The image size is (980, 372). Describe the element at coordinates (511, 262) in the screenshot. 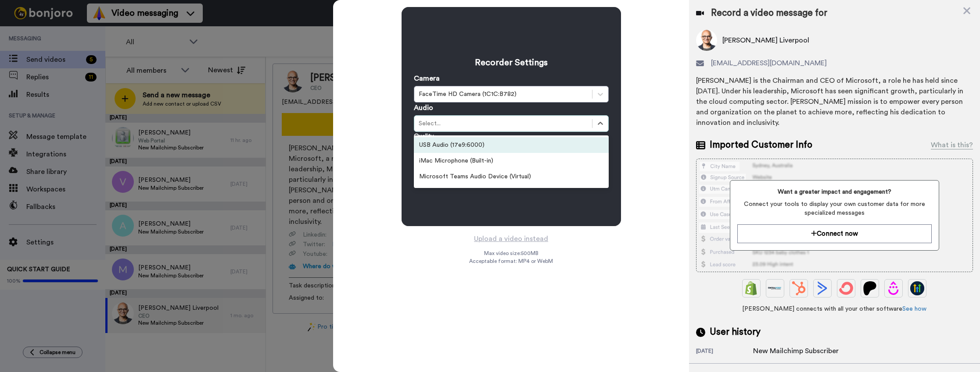

I see `span: Acceptable format: MP4 or WebM` at that location.